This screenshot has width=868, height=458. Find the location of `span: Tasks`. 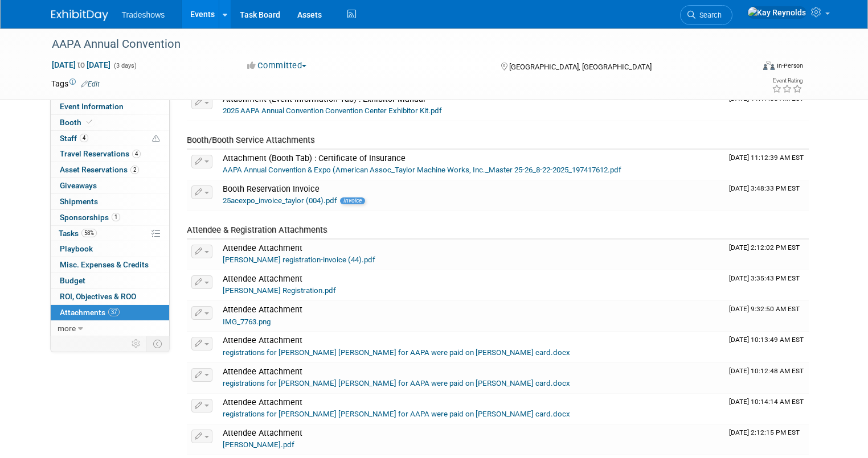

span: Tasks is located at coordinates (77, 233).